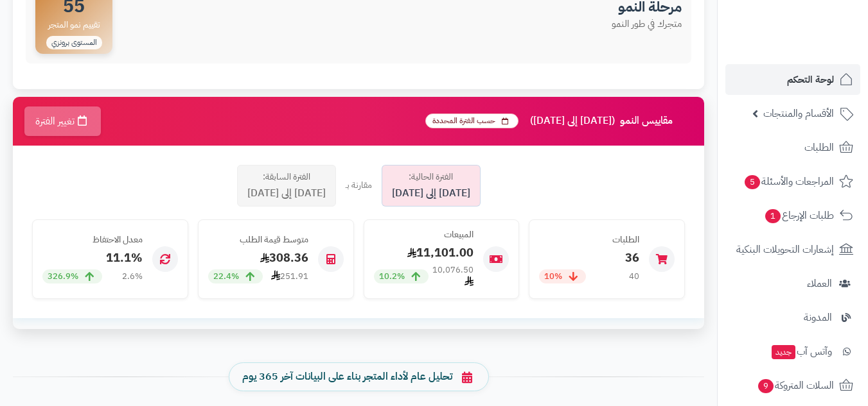 The image size is (868, 406). What do you see at coordinates (817, 49) in the screenshot?
I see `img: logo-2.png` at bounding box center [817, 49].